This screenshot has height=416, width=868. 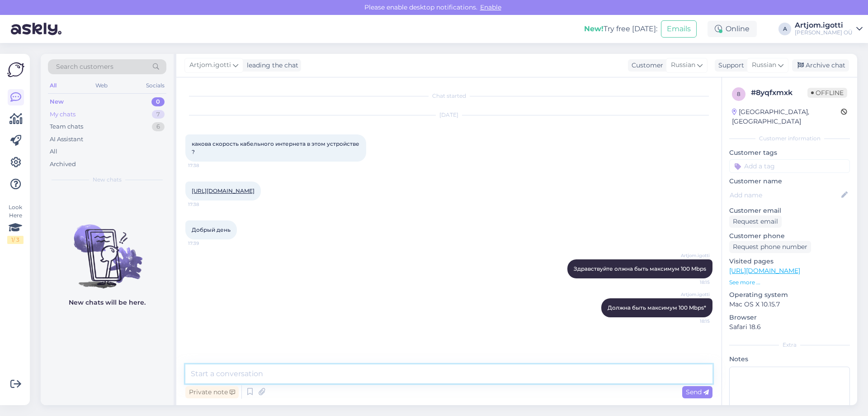 What do you see at coordinates (646, 65) in the screenshot?
I see `div: Customer` at bounding box center [646, 65].